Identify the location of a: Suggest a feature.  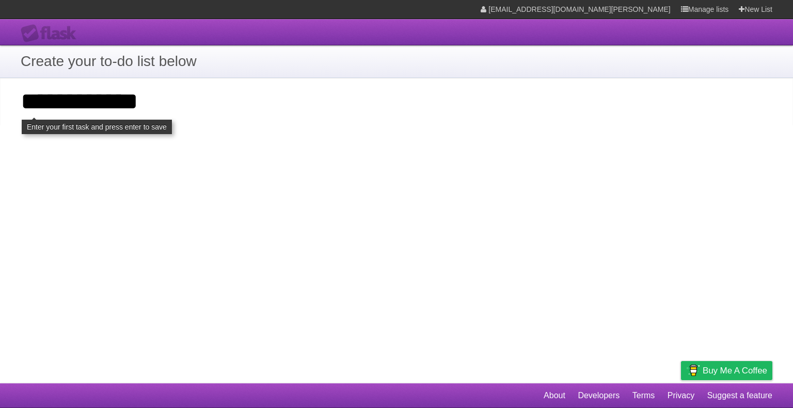
(739, 396).